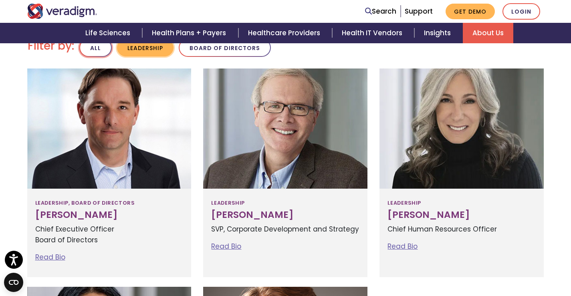 The image size is (571, 296). What do you see at coordinates (95, 48) in the screenshot?
I see `button: All` at bounding box center [95, 48].